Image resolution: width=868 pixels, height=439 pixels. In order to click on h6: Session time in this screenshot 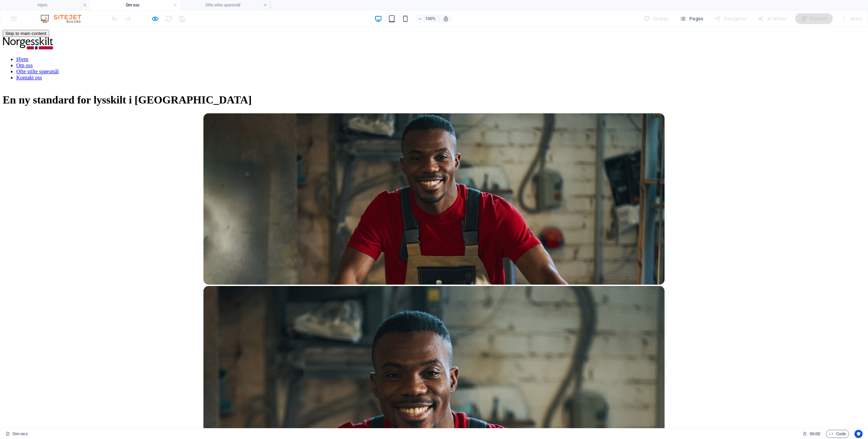, I will do `click(812, 434)`.